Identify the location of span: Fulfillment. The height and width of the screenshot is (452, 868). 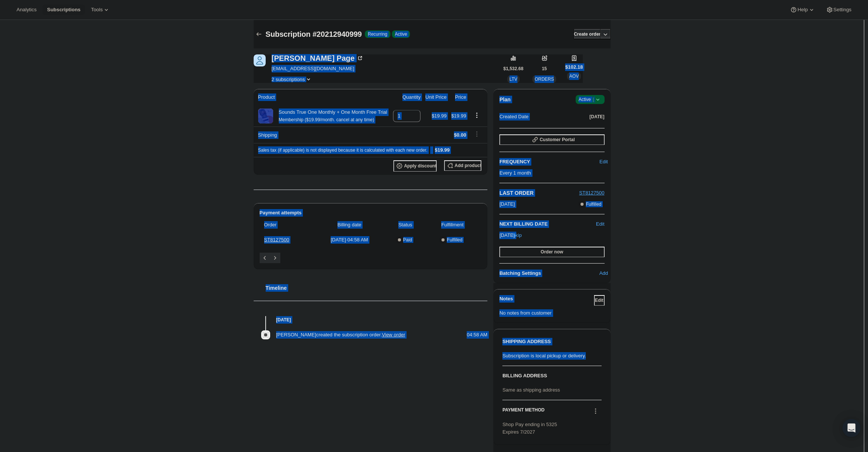
(452, 225).